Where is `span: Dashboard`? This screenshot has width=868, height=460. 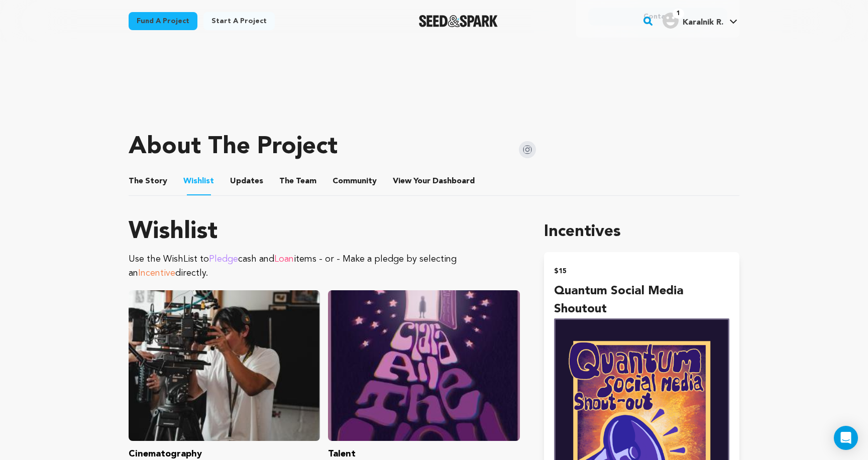 span: Dashboard is located at coordinates (454, 181).